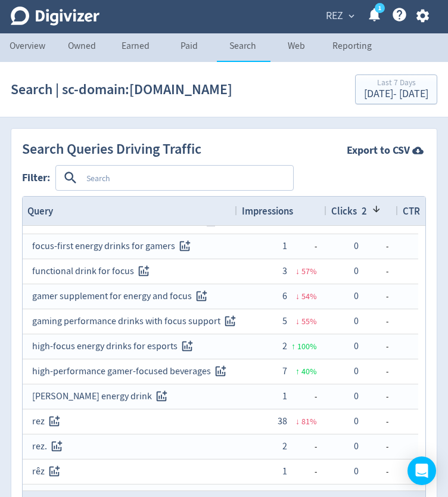  What do you see at coordinates (285, 271) in the screenshot?
I see `span: 3` at bounding box center [285, 271].